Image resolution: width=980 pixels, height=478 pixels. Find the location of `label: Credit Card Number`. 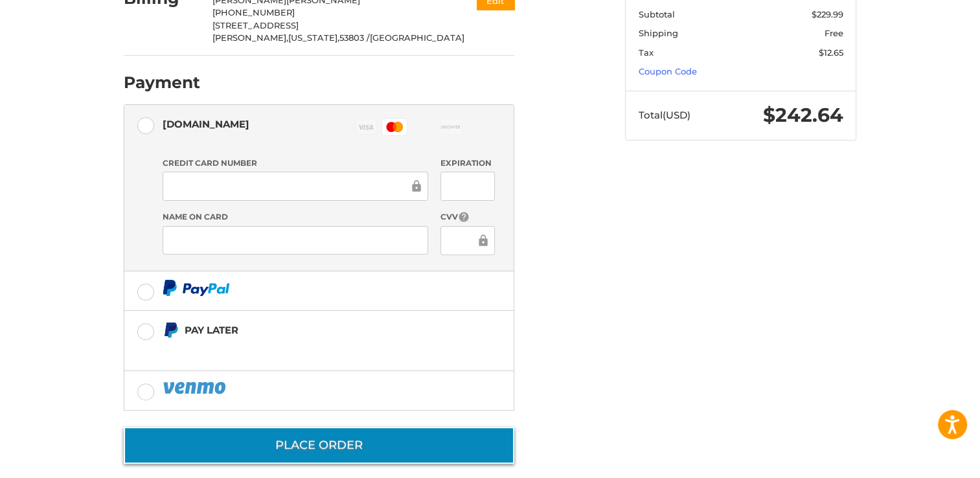

label: Credit Card Number is located at coordinates (296, 163).